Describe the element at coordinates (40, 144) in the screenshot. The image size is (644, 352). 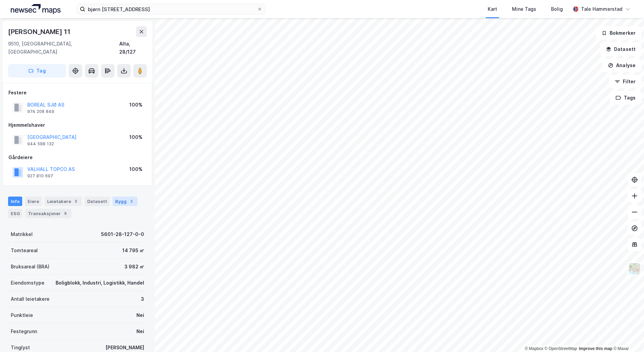
I see `div: 944 588 132` at that location.